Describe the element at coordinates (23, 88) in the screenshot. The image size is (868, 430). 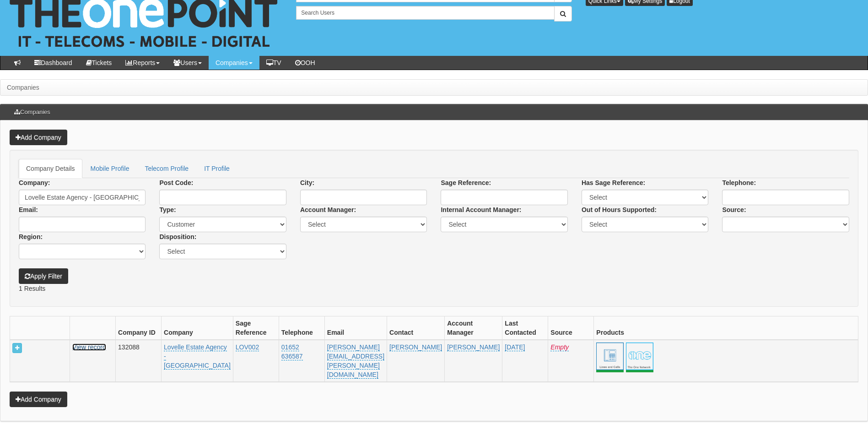
I see `li: Companies` at that location.